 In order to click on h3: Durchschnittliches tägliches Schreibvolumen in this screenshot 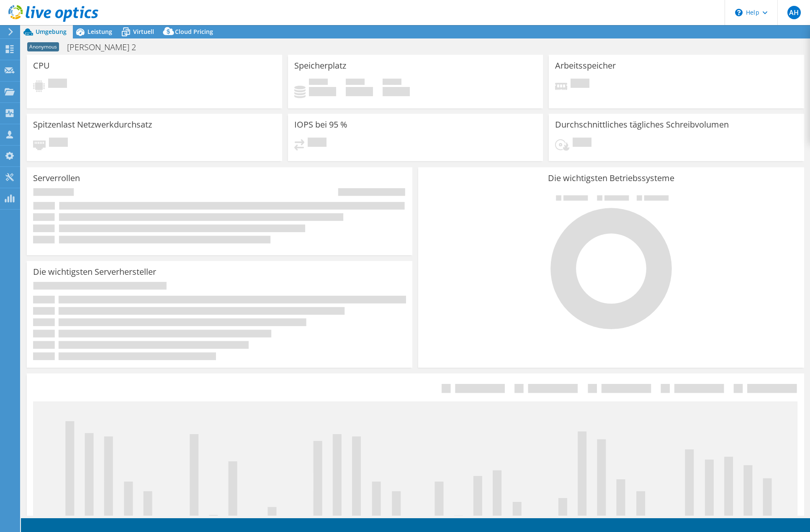, I will do `click(642, 125)`.